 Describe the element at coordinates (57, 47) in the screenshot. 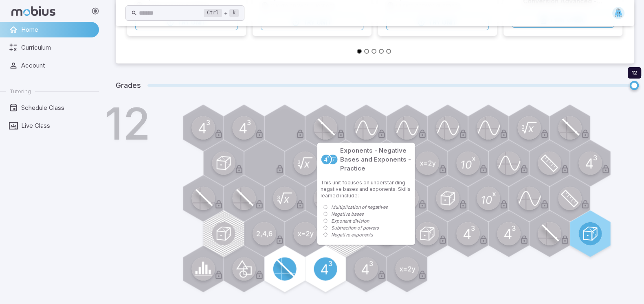

I see `span: Curriculum` at that location.